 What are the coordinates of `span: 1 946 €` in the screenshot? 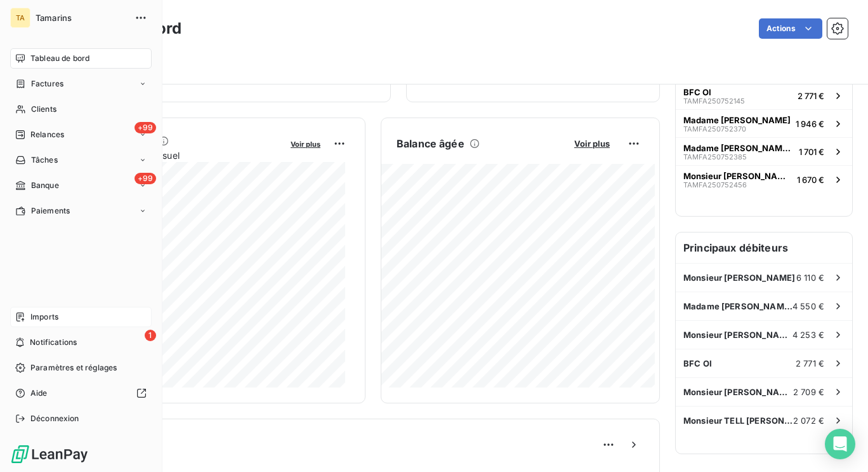 It's located at (810, 124).